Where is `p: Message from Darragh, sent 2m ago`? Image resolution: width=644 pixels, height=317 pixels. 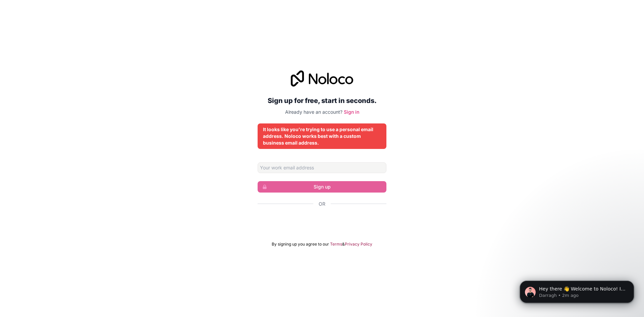 p: Message from Darragh, sent 2m ago is located at coordinates (72, 29).